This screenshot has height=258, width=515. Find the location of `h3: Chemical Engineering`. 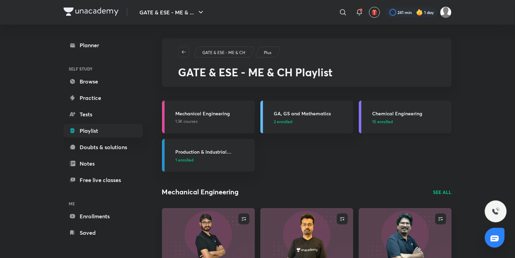

h3: Chemical Engineering is located at coordinates (410, 113).